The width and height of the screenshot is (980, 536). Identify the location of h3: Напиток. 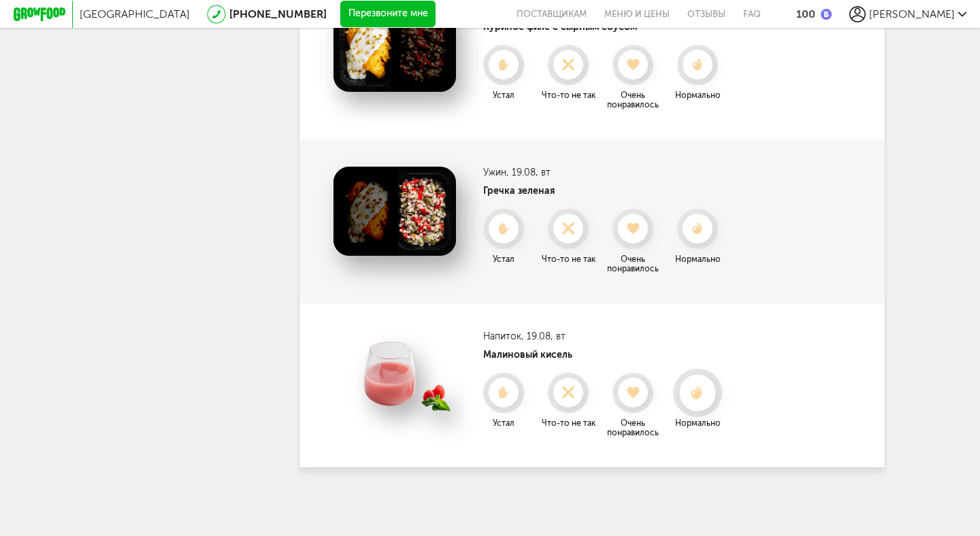
(606, 336).